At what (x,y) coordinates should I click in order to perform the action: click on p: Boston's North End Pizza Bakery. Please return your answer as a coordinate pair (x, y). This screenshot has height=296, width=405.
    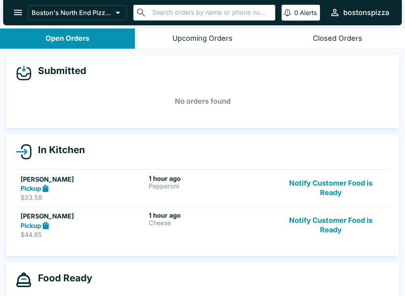
    Looking at the image, I should click on (72, 13).